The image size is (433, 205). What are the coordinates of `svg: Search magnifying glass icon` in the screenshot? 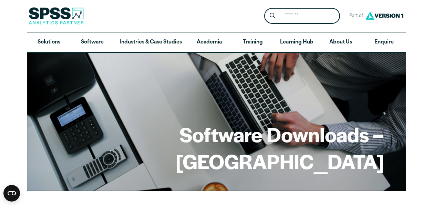 It's located at (273, 16).